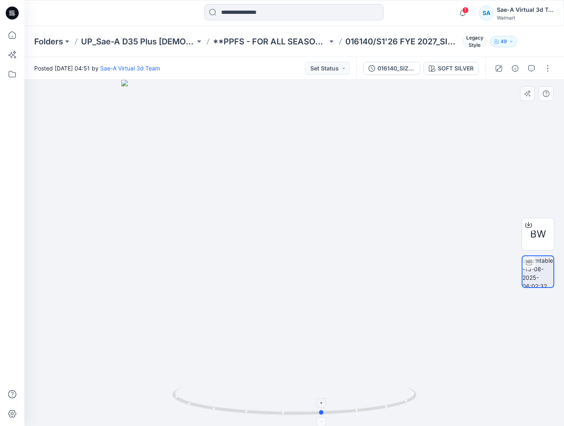 This screenshot has height=426, width=564. I want to click on p: 016140/S1'26 FYE 2027_SIZE-SET, so click(403, 42).